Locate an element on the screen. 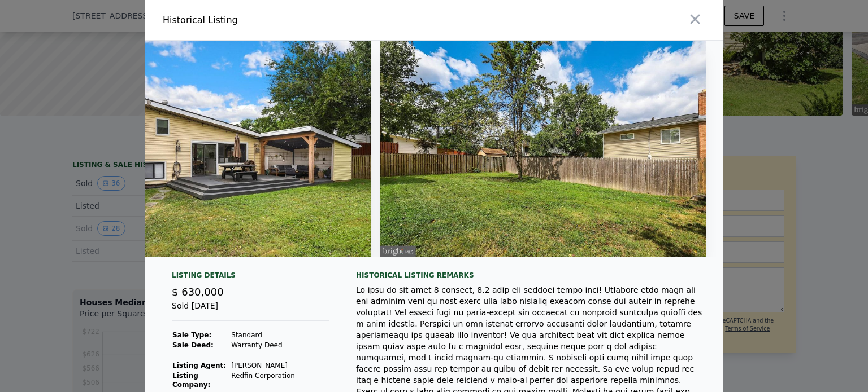  td: Warranty Deed is located at coordinates (280, 345).